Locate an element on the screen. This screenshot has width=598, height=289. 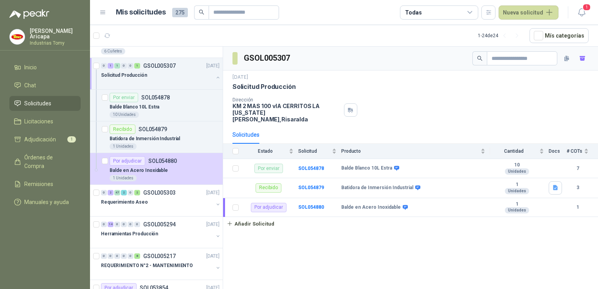
p: GSOL005303 is located at coordinates (159, 192).